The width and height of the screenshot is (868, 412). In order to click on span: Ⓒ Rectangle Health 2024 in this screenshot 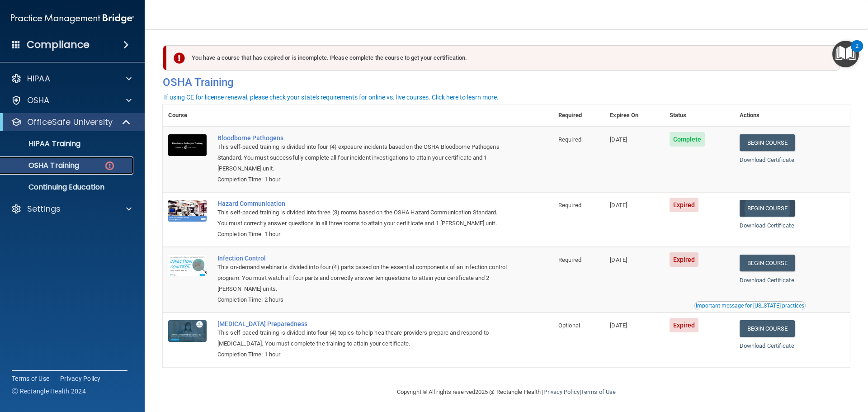, I will do `click(49, 391)`.